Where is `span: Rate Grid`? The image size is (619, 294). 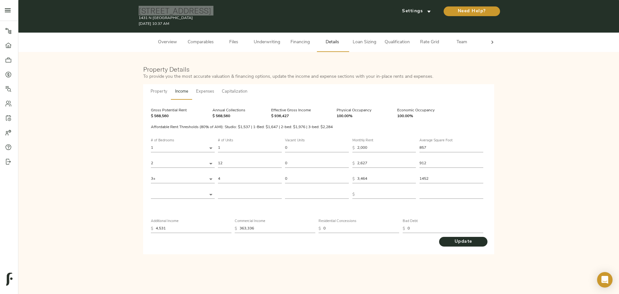 span: Rate Grid is located at coordinates (430, 42).